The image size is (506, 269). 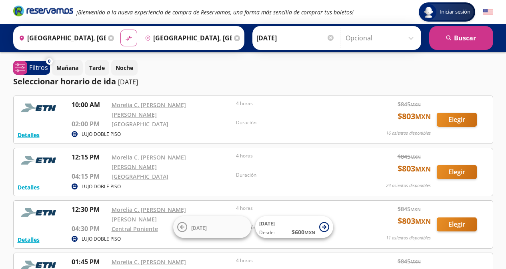 What do you see at coordinates (187, 38) in the screenshot?
I see `input: Buscar Destino` at bounding box center [187, 38].